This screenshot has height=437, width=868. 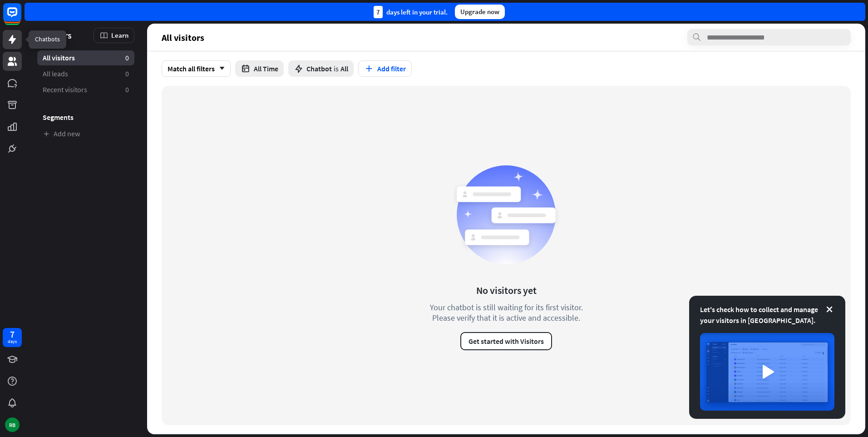 I want to click on a: Add new, so click(x=86, y=134).